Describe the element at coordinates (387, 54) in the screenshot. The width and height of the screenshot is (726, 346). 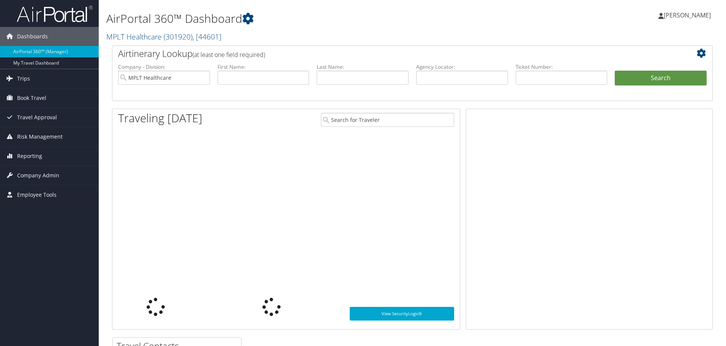
I see `h2: Airtinerary Lookup` at that location.